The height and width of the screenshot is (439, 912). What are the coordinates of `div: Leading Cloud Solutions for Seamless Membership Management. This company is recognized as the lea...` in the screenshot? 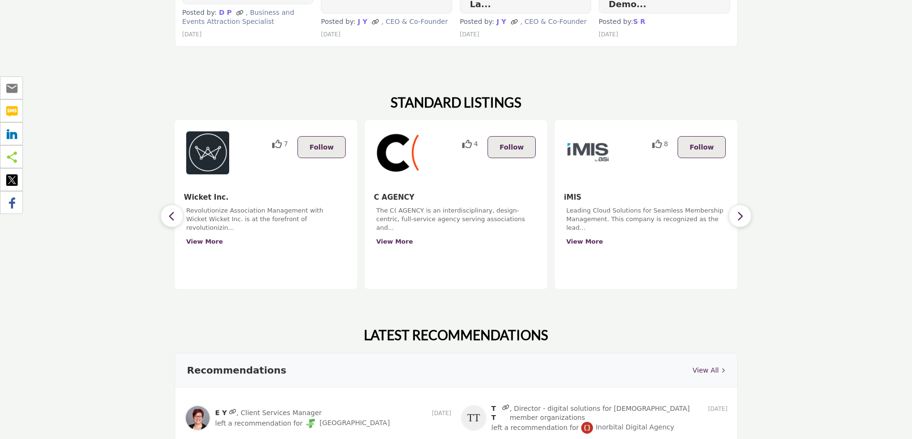 It's located at (646, 242).